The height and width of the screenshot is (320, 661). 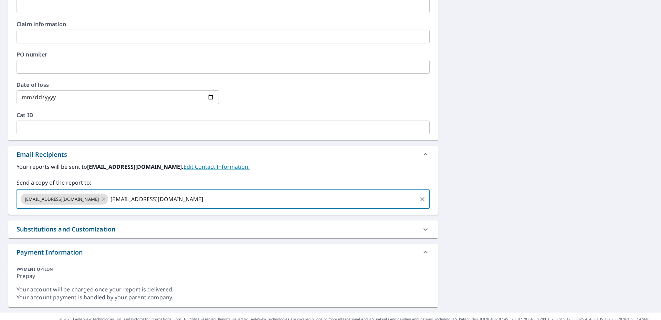 I want to click on label: Your reports will be sent to, so click(x=223, y=167).